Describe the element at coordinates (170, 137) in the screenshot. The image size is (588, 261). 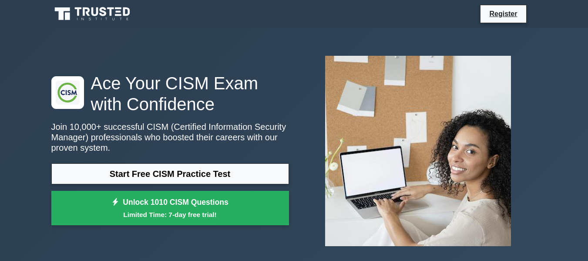
I see `p: Join 10,000+ successful CISM (Certified Information Security Manager) professionals who boosted t...` at that location.